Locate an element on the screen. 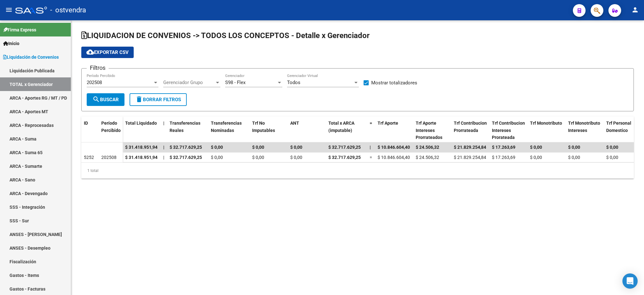 The width and height of the screenshot is (644, 295). datatable-header-cell: Transferencias Reales is located at coordinates (188, 131).